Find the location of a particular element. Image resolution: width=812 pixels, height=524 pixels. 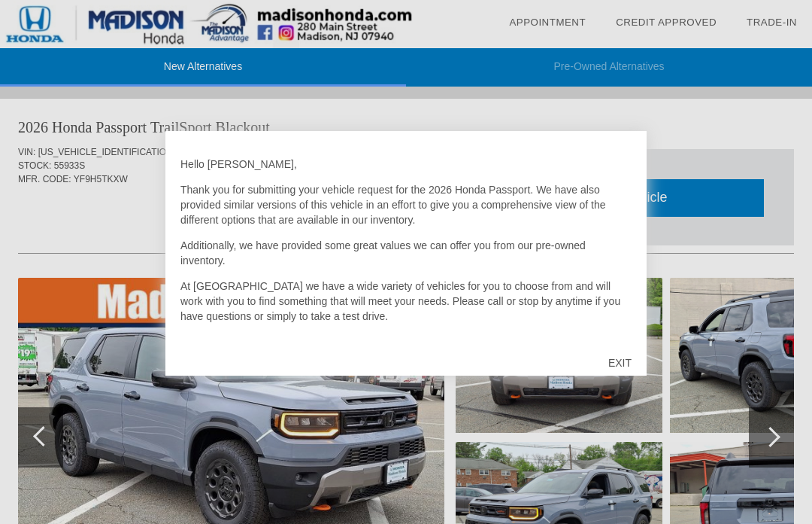

p: Thank you for submitting your vehicle request for the 2026 Honda Passport. We have also provided ... is located at coordinates (406, 205).